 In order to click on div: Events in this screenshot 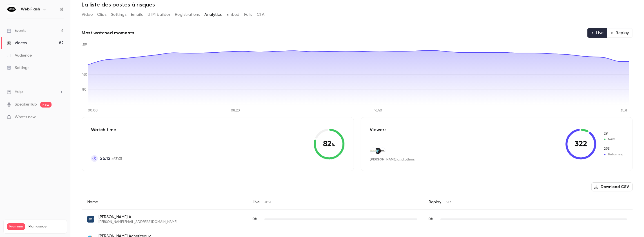, I will do `click(16, 30)`.